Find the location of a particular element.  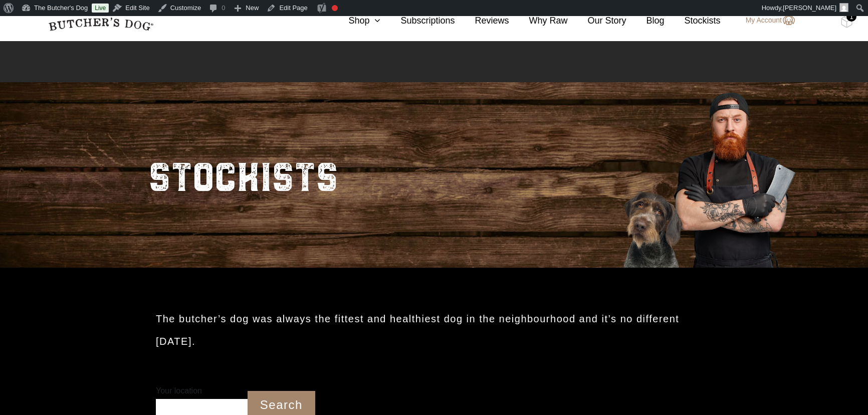

img: TBD_Cart-Full.png is located at coordinates (846, 22).